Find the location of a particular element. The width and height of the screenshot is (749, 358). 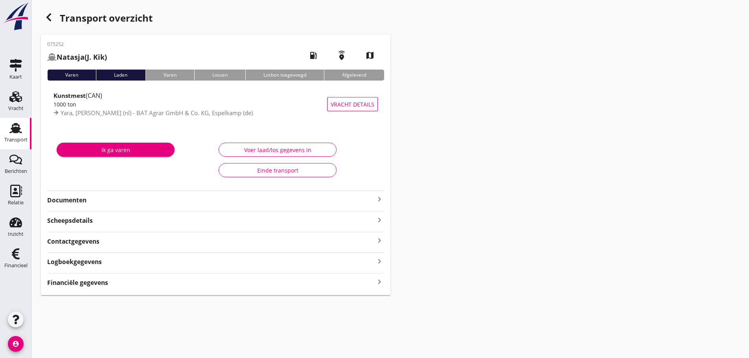

div: Einde transport is located at coordinates (278, 170).